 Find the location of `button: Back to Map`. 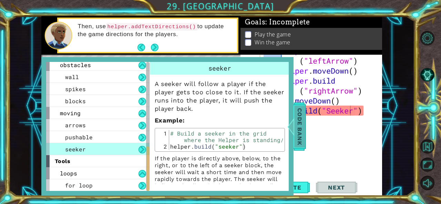

button: Back to Map is located at coordinates (427, 147).